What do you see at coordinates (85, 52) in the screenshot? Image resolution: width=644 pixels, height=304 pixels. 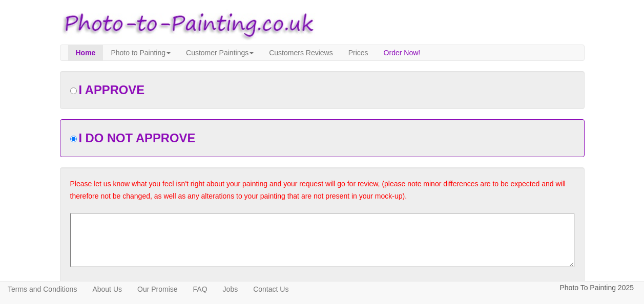 I see `a: Home` at bounding box center [85, 52].